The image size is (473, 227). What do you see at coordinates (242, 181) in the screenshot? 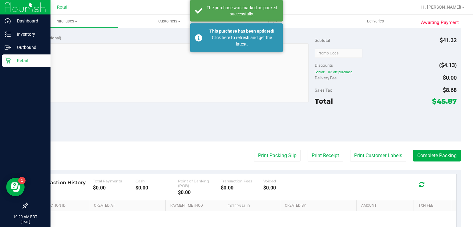
I see `div: Transaction Fees` at bounding box center [242, 181].